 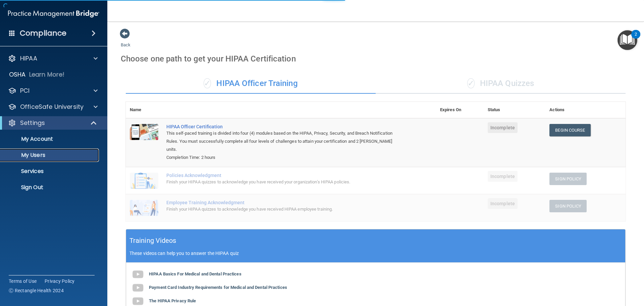 I want to click on p: Settings, so click(x=33, y=123).